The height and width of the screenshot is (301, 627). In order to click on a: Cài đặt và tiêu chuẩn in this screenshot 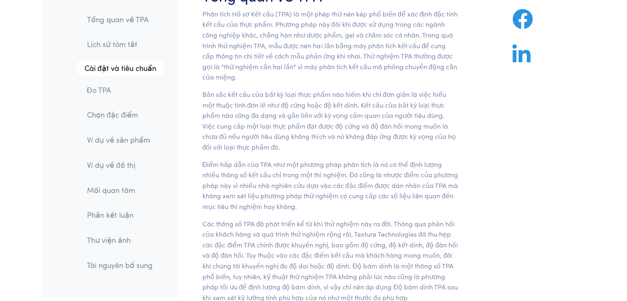, I will do `click(120, 68)`.